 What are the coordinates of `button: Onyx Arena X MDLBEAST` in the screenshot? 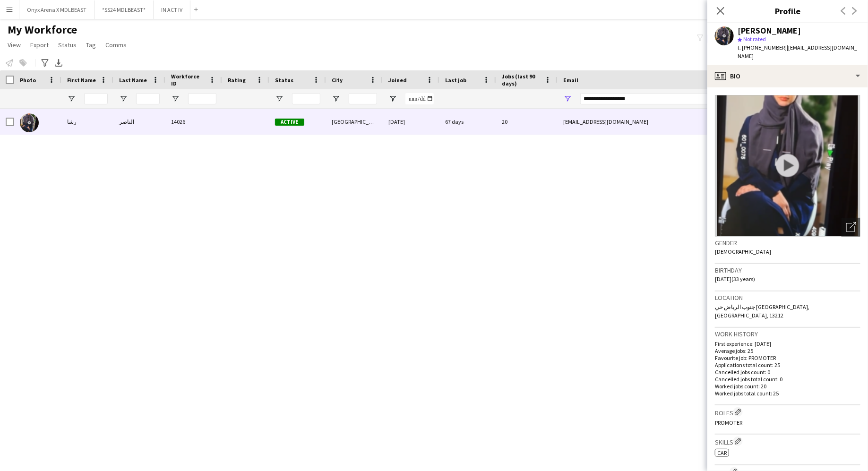 It's located at (57, 9).